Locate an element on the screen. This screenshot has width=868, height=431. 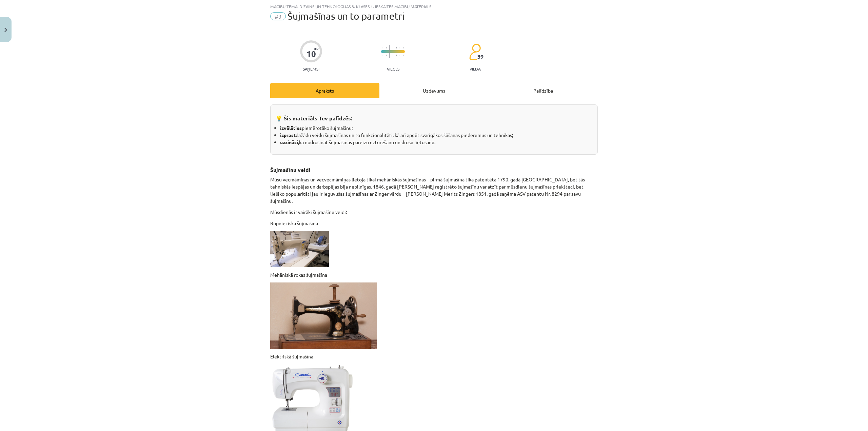
div: Uzdevums is located at coordinates (434, 90).